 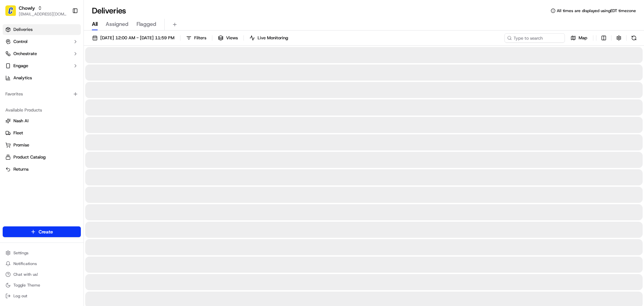 I want to click on h1: Deliveries, so click(x=109, y=11).